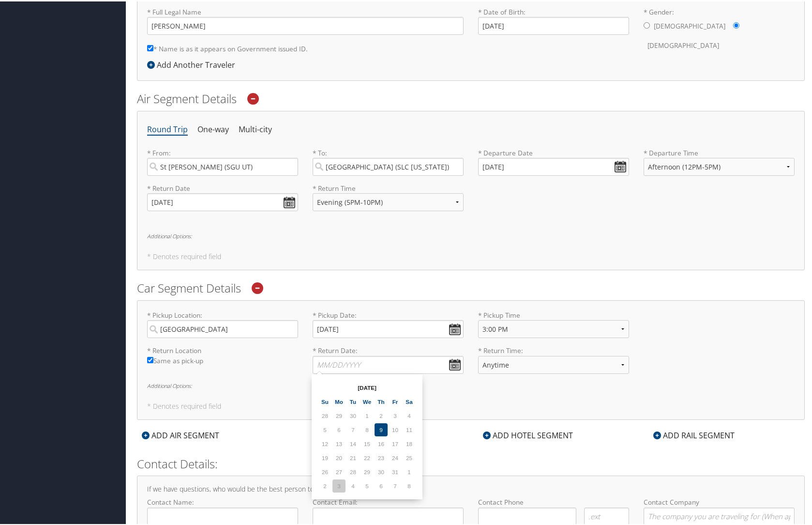  Describe the element at coordinates (353, 434) in the screenshot. I see `div: ADD CAR SEGMENT` at that location.